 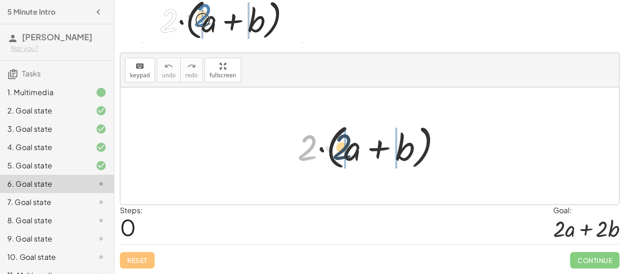 What do you see at coordinates (44, 221) in the screenshot?
I see `div: 8. Goal state` at bounding box center [44, 221].